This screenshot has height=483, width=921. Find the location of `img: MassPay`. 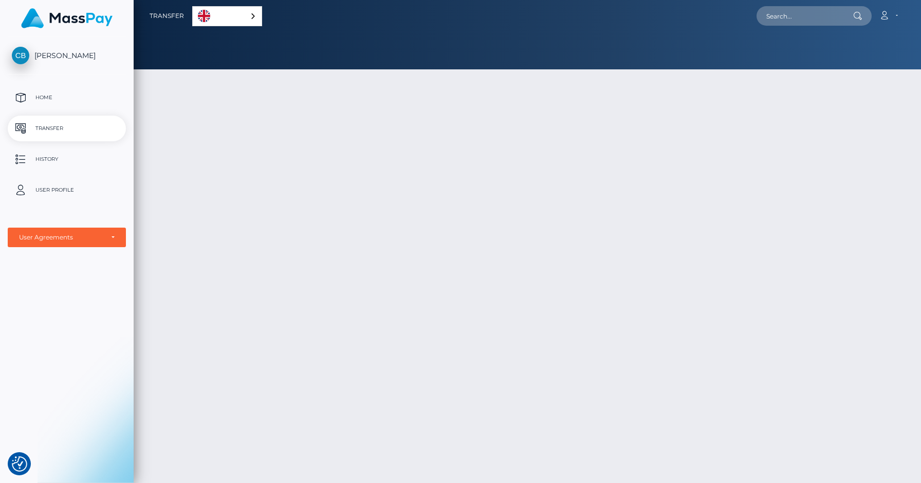

img: MassPay is located at coordinates (67, 18).